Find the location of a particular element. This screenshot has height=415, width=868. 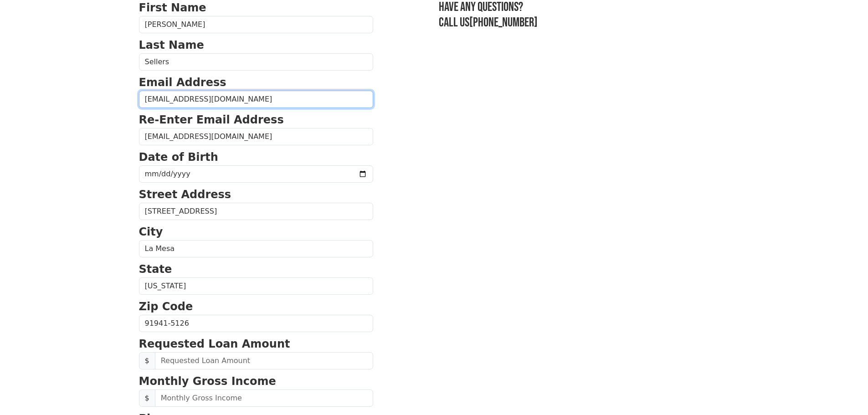

input: City is located at coordinates (256, 249).